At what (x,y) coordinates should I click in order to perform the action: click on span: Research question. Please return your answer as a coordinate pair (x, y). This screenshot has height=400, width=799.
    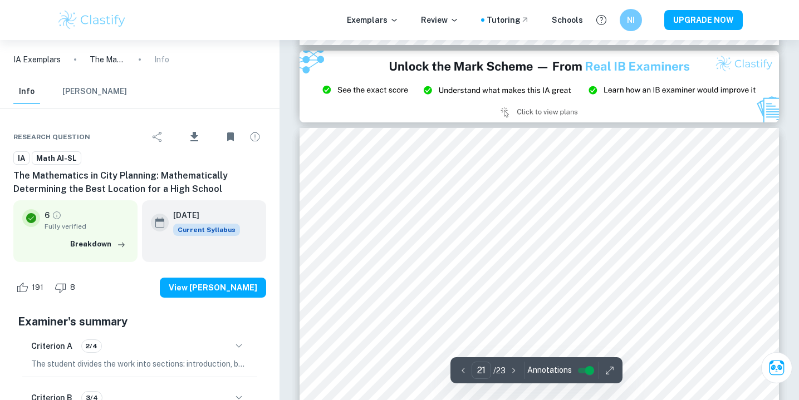
    Looking at the image, I should click on (52, 137).